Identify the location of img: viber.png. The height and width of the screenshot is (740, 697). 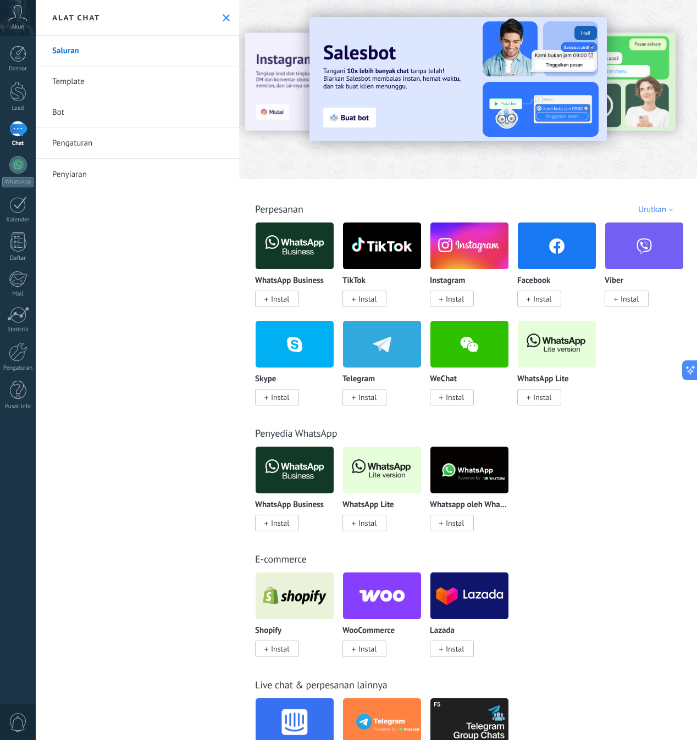
(644, 246).